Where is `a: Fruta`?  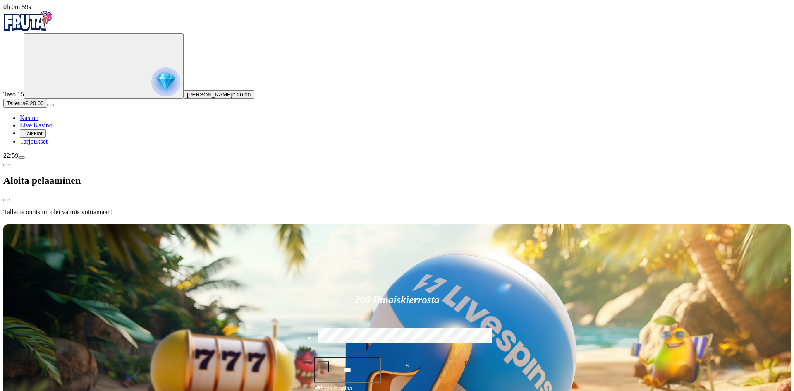
a: Fruta is located at coordinates (28, 29).